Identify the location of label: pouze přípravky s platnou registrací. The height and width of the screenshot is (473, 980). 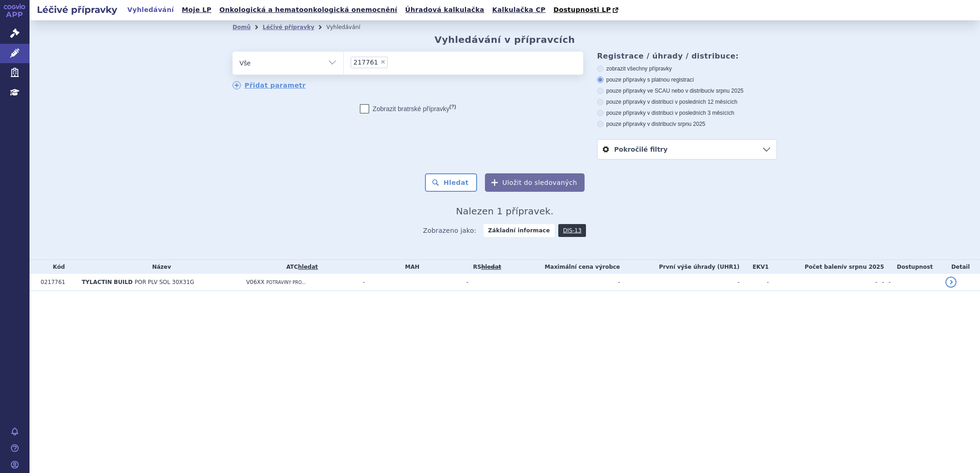
(687, 80).